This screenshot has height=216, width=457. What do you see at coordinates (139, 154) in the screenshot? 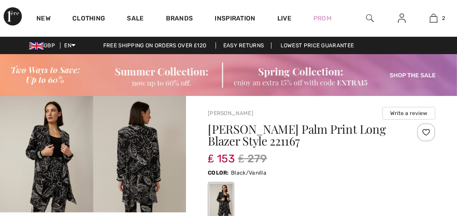
I see `img: Joseph Ribkoff Palm Print Long Blazer Style 221167. 2` at bounding box center [139, 154].